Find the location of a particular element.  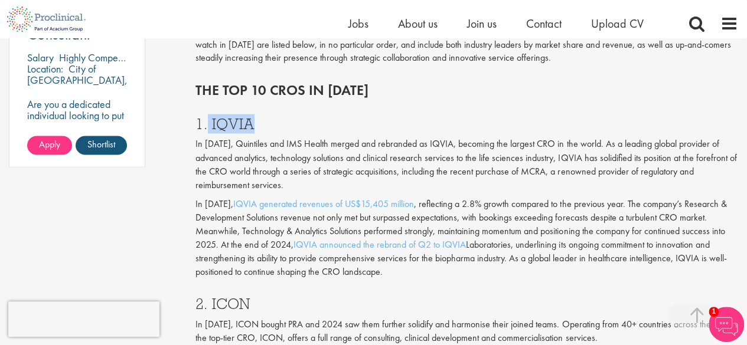

span: Jobs is located at coordinates (358, 24).